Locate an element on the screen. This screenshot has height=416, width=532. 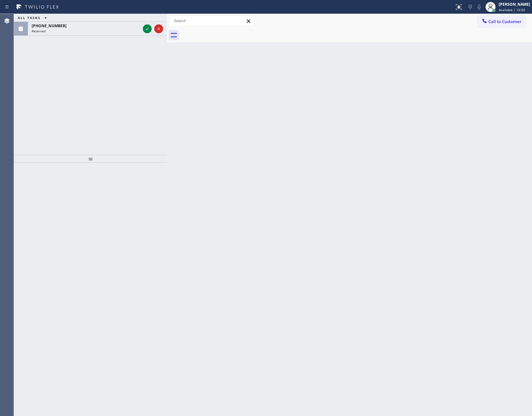
button: ALL TASKS is located at coordinates (34, 18).